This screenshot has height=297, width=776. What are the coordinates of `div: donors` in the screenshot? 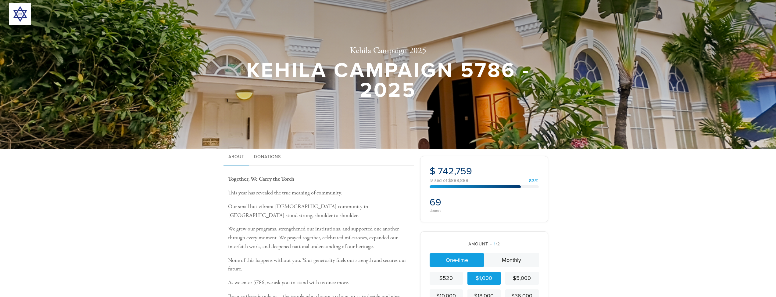 It's located at (456, 210).